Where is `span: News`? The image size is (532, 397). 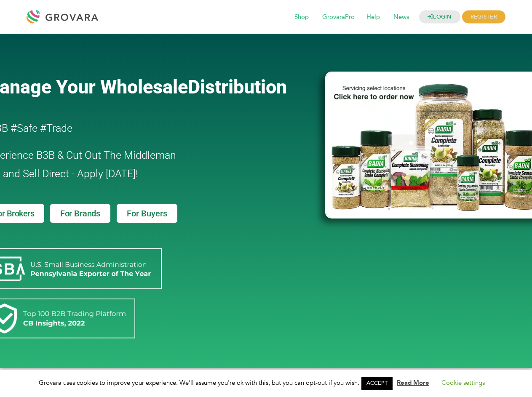
span: News is located at coordinates (401, 17).